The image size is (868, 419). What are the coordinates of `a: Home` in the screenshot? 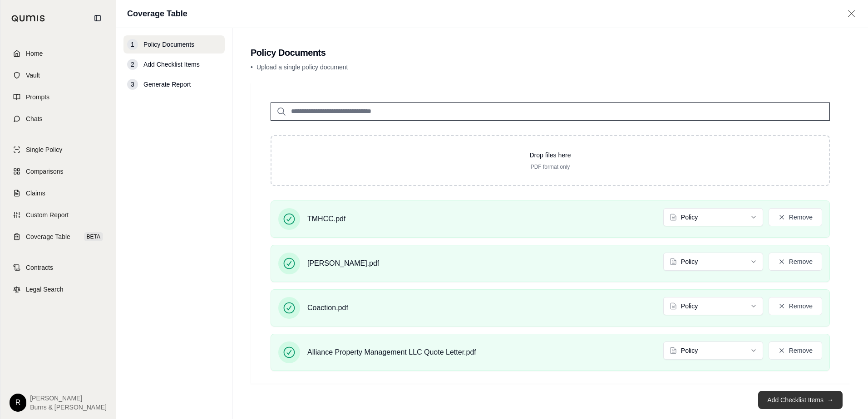 It's located at (58, 54).